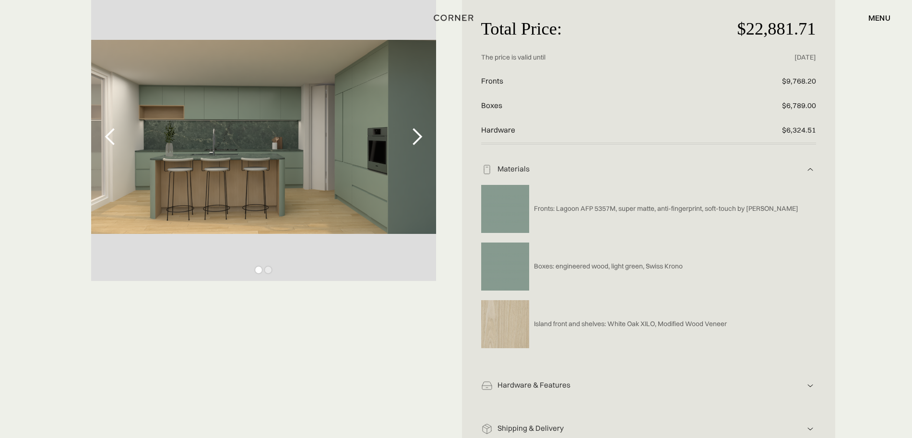 The width and height of the screenshot is (912, 438). What do you see at coordinates (649, 169) in the screenshot?
I see `div: Materials` at bounding box center [649, 169].